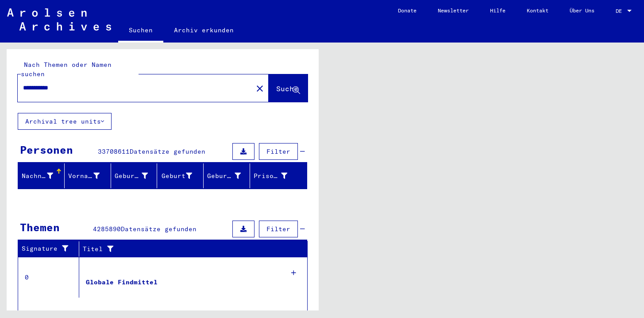 The image size is (644, 318). I want to click on button: Clear, so click(260, 88).